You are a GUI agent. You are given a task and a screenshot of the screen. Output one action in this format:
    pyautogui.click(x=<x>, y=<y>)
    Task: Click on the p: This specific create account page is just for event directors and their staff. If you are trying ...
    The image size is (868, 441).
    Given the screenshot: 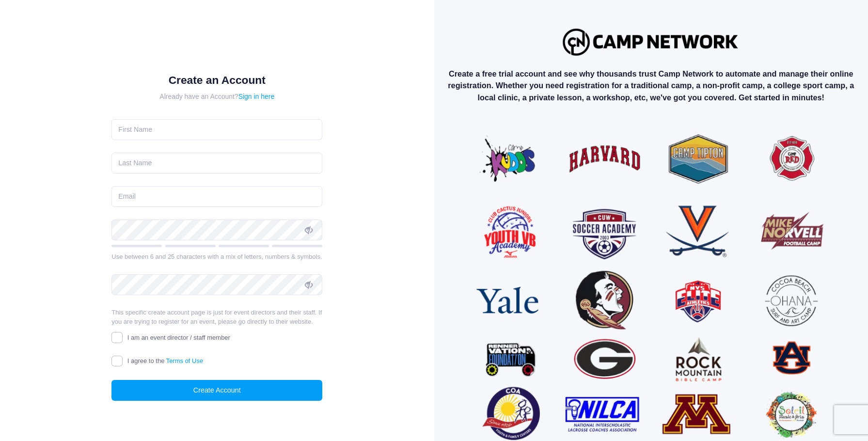 What is the action you would take?
    pyautogui.click(x=216, y=317)
    